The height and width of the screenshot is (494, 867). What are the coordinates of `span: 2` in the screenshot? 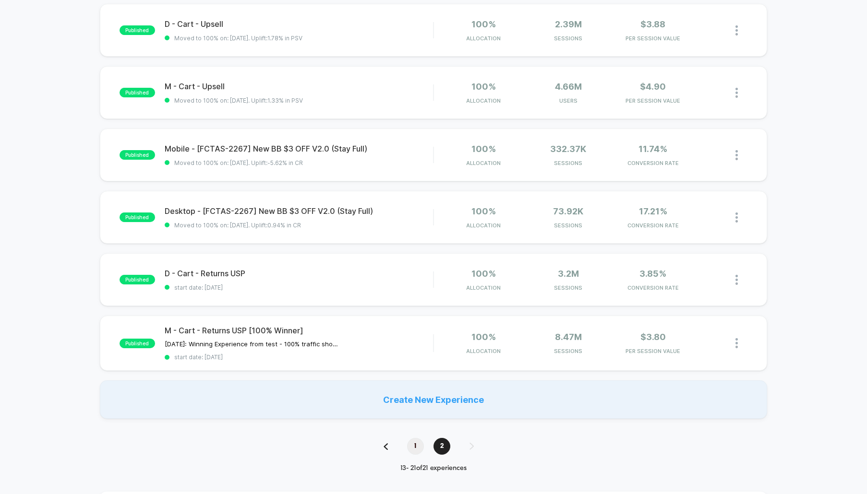 It's located at (441, 446).